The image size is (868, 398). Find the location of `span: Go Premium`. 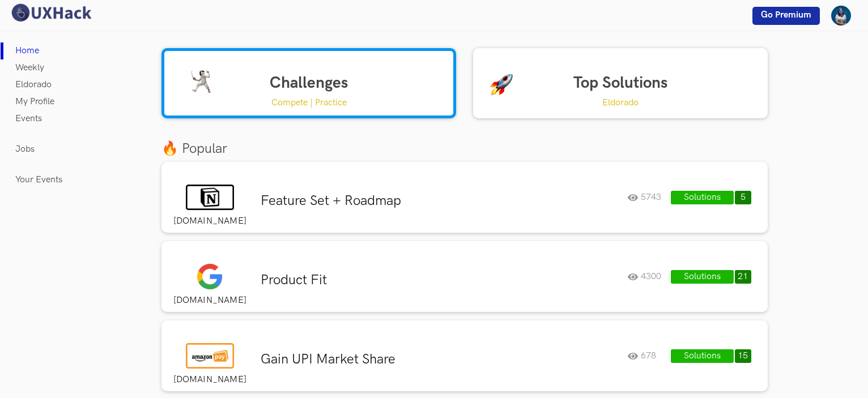

span: Go Premium is located at coordinates (786, 15).